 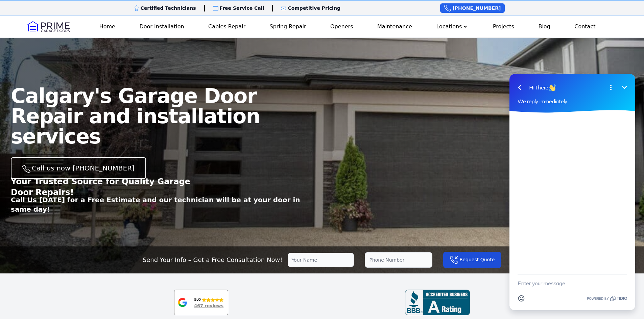 What do you see at coordinates (321, 260) in the screenshot?
I see `input: Your Name` at bounding box center [321, 260].